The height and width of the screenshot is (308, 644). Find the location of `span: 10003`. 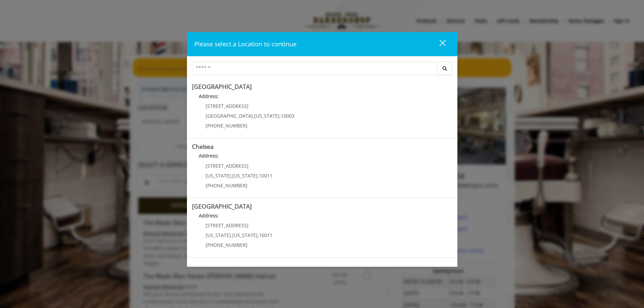

span: 10003 is located at coordinates (288, 116).